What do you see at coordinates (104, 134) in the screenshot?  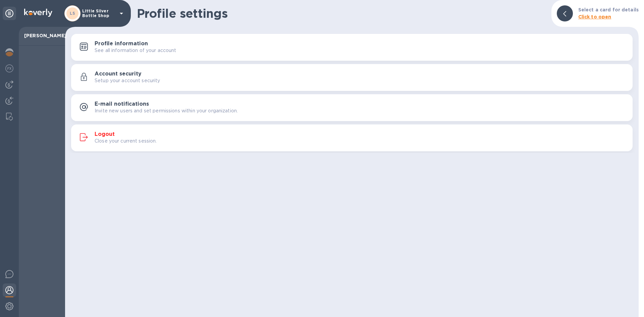 I see `h3: Logout` at bounding box center [104, 134].